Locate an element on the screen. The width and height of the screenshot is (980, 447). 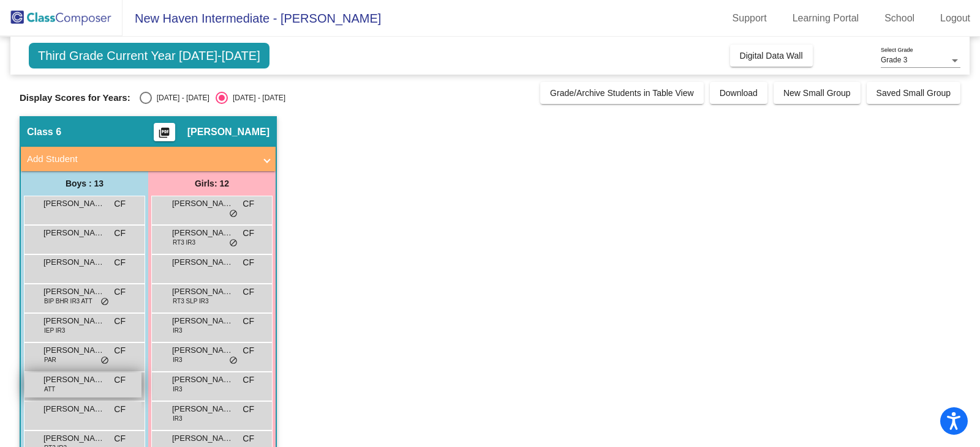
span: ATT is located at coordinates (50, 389).